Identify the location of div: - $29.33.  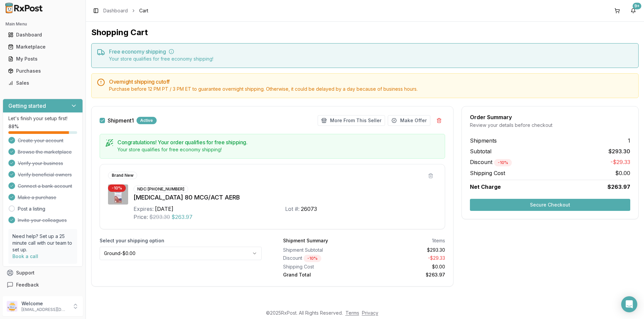
(406, 258).